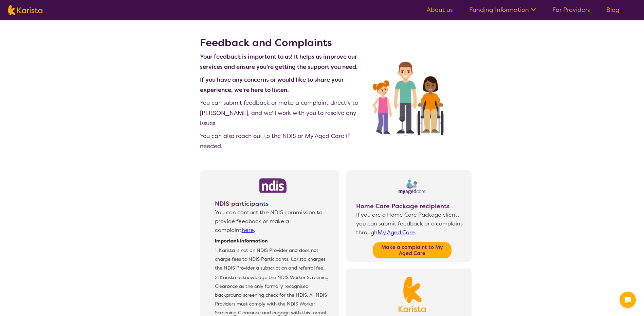  What do you see at coordinates (272, 259) in the screenshot?
I see `p: 1. Karista is not an NDIS Provider and does not charge fees to NDIS Participants, Karista charges...` at bounding box center [272, 259].